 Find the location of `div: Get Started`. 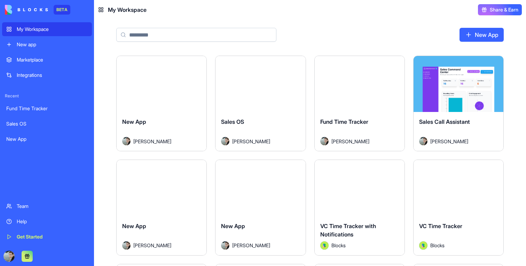

div: Get Started is located at coordinates (52, 237).